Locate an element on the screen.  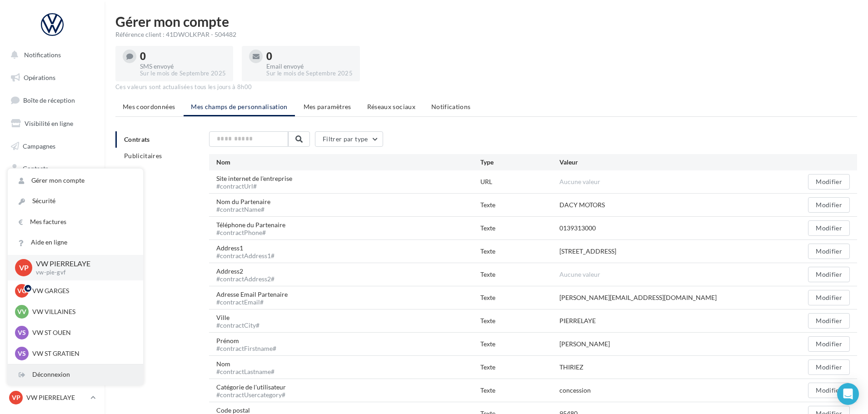
div: PIERRELAYE is located at coordinates (578, 321).